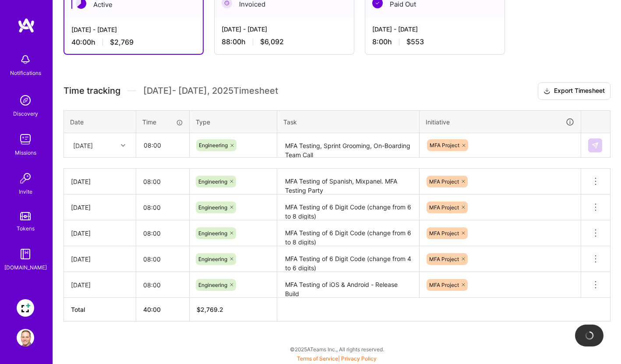 This screenshot has width=621, height=364. I want to click on div: null, so click(596, 145).